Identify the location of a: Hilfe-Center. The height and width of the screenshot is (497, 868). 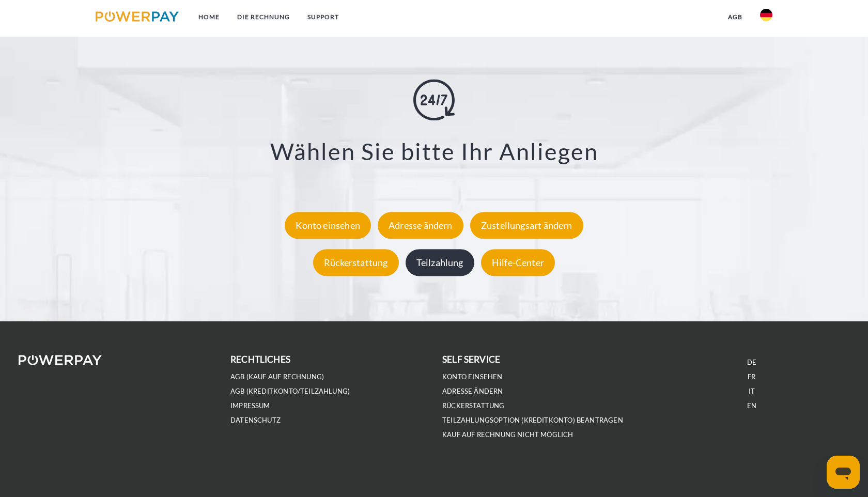
(518, 263).